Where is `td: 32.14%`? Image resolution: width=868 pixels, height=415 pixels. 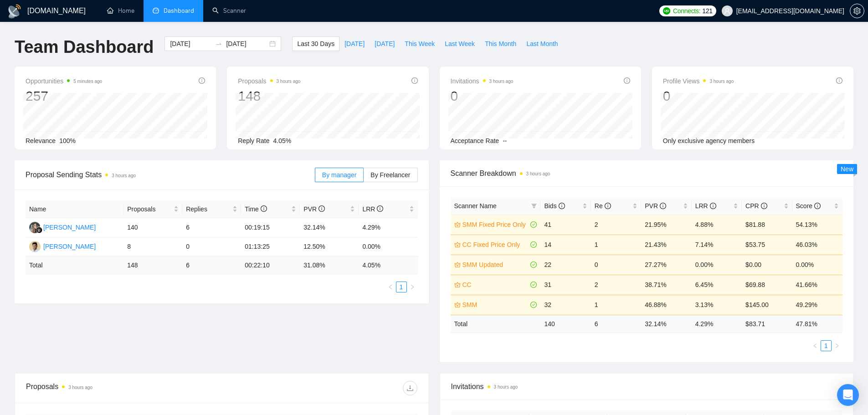 td: 32.14% is located at coordinates (329, 227).